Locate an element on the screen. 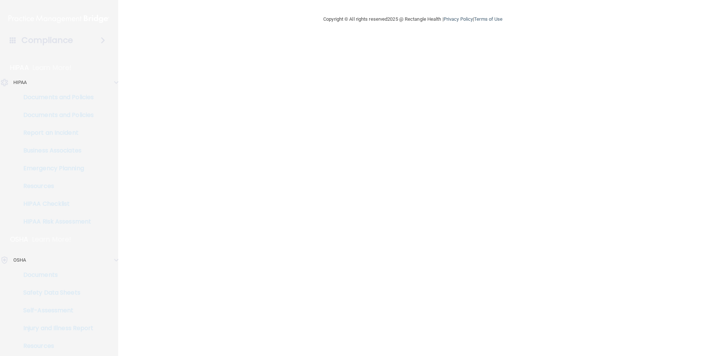 This screenshot has width=708, height=356. p: Injury and Illness Report is located at coordinates (55, 328).